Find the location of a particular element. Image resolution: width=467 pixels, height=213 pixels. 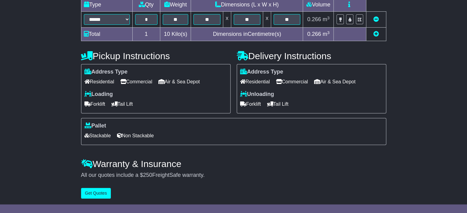

button: Get Quotes is located at coordinates (96, 193).